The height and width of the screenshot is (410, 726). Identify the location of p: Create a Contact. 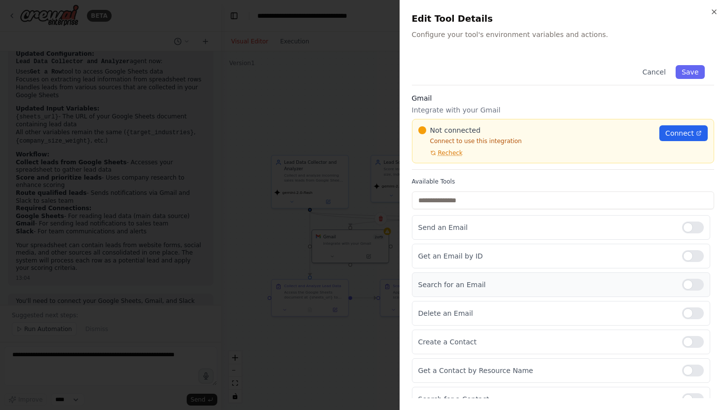
(546, 342).